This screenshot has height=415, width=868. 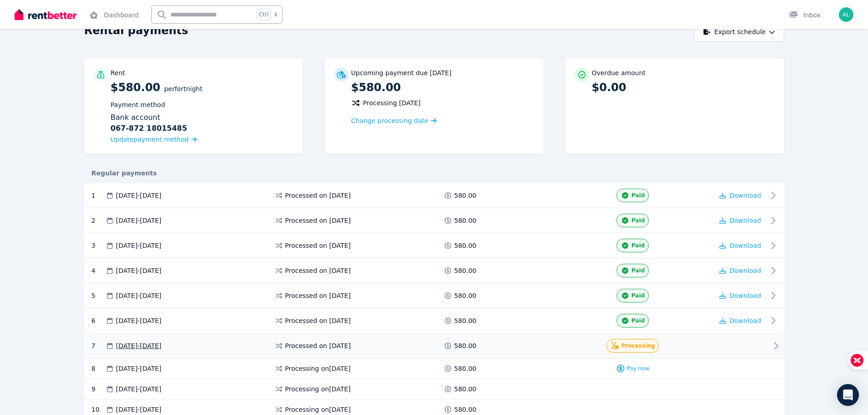 I want to click on div: 6, so click(x=98, y=320).